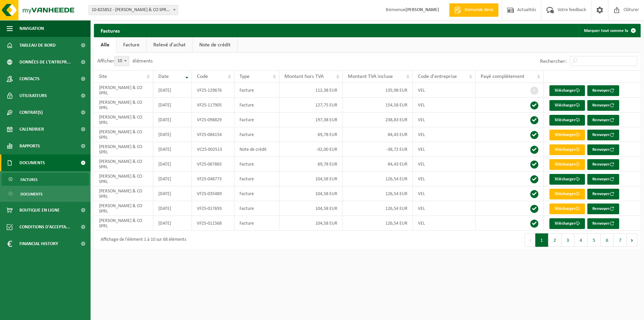  Describe the element at coordinates (133, 10) in the screenshot. I see `span: 10-825852 - DUMONT & CO SPRL - ITTRE` at that location.